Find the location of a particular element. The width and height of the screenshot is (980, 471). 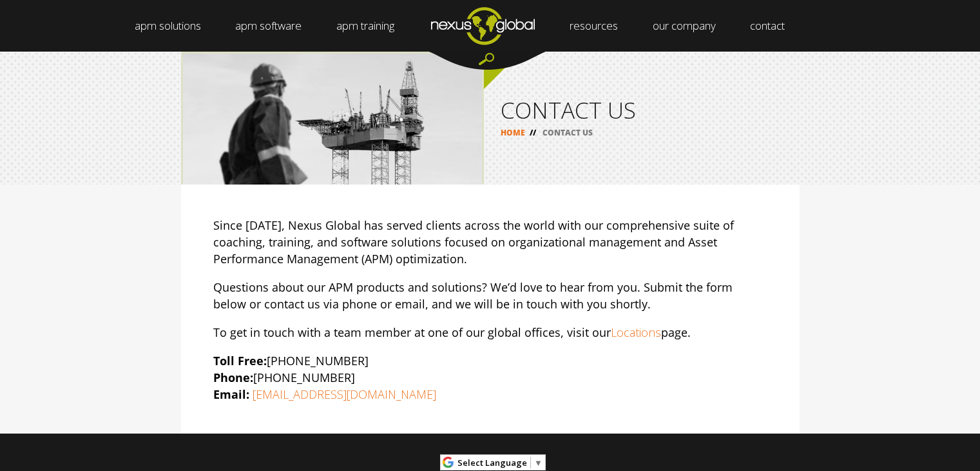

p: To get in touch with a team member at one of our global offices, visit our page. is located at coordinates (490, 332).